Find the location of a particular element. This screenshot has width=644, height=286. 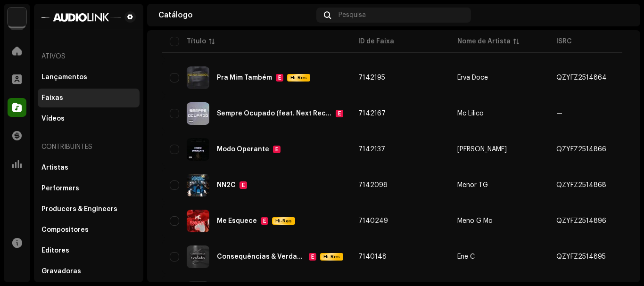

re-a-nav-header: Ativos is located at coordinates (89, 57).